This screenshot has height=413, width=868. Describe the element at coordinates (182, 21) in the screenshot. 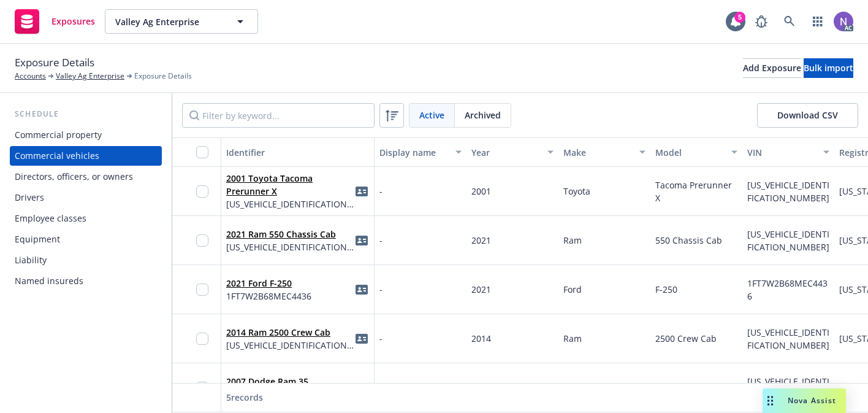

I see `button: Valley Ag Enterprise` at that location.